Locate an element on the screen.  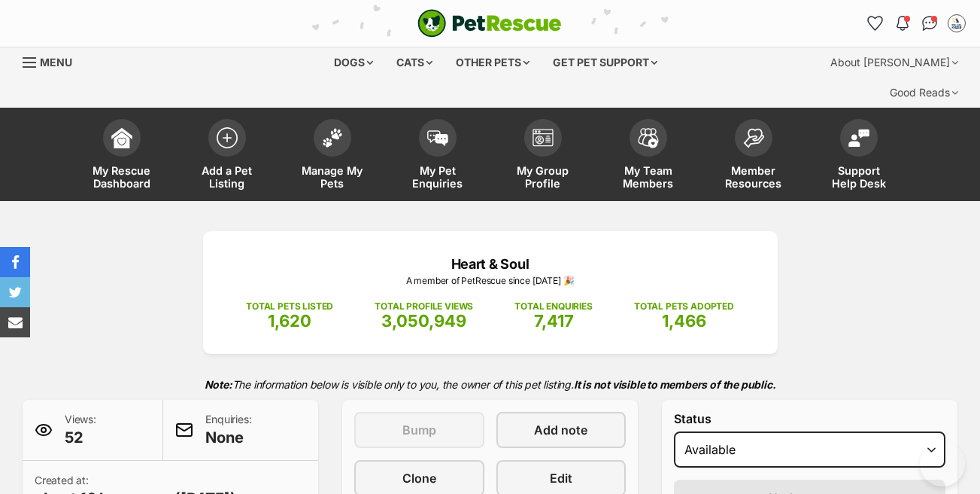
p: Heart & Soul is located at coordinates (490, 264).